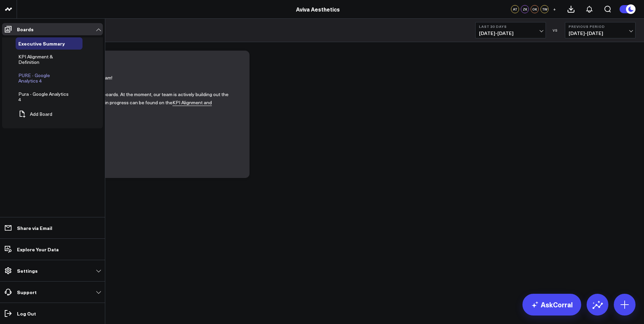 Image resolution: width=644 pixels, height=324 pixels. Describe the element at coordinates (544, 9) in the screenshot. I see `div: TW` at that location.